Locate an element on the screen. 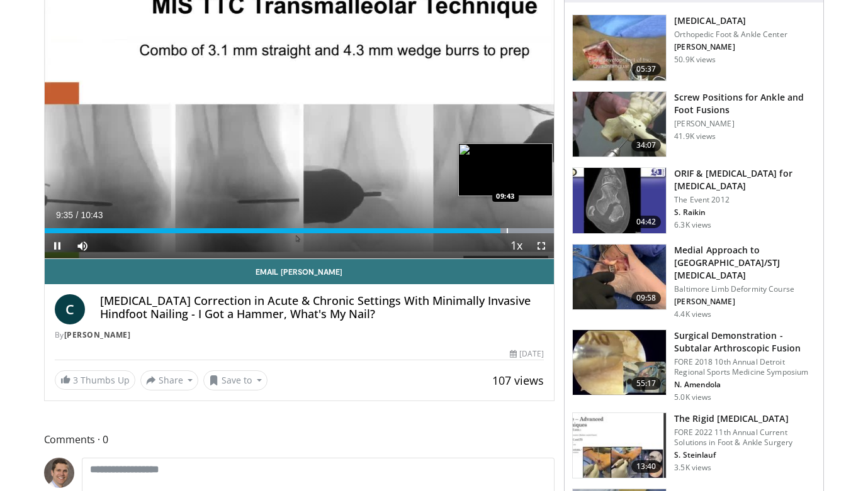 This screenshot has height=491, width=868. span: 34:07 is located at coordinates (646, 145).